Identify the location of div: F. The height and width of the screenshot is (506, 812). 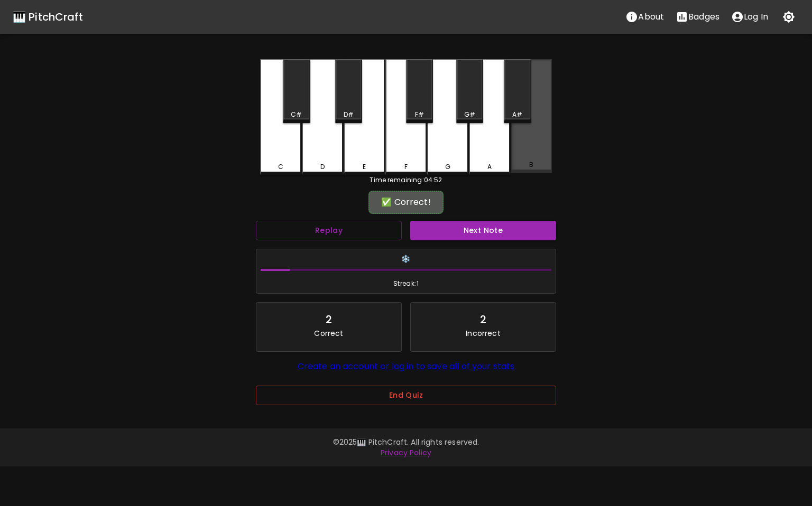
(406, 167).